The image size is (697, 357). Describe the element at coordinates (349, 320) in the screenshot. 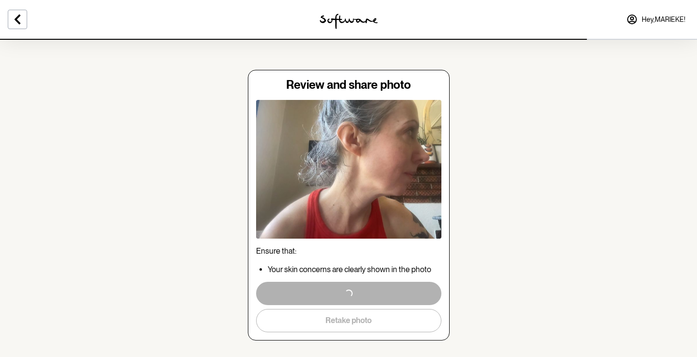

I see `button: Retake photo` at that location.